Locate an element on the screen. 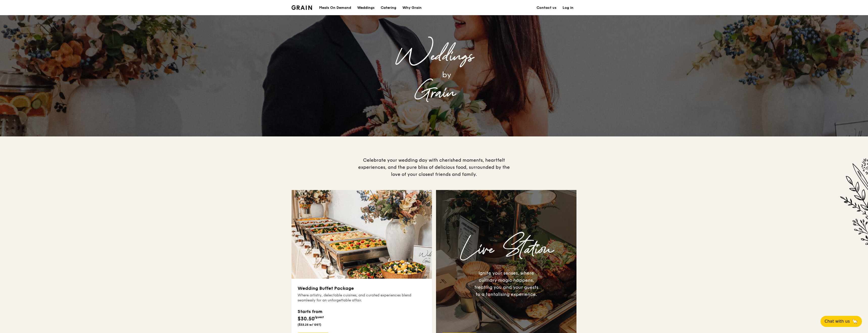 The width and height of the screenshot is (868, 333). div: Where artistry, delectable cuisines, and curated experiences blend seamlessly for an unforgettabl... is located at coordinates (362, 297).